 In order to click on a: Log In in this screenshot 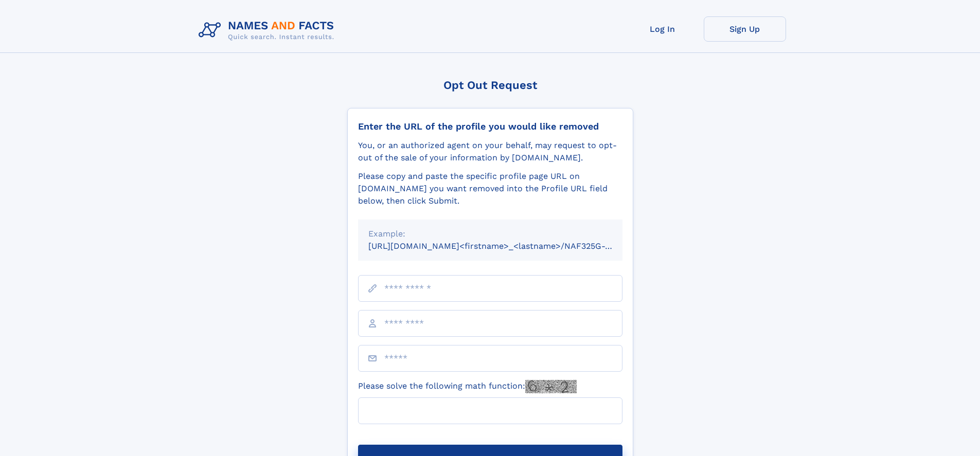, I will do `click(663, 29)`.